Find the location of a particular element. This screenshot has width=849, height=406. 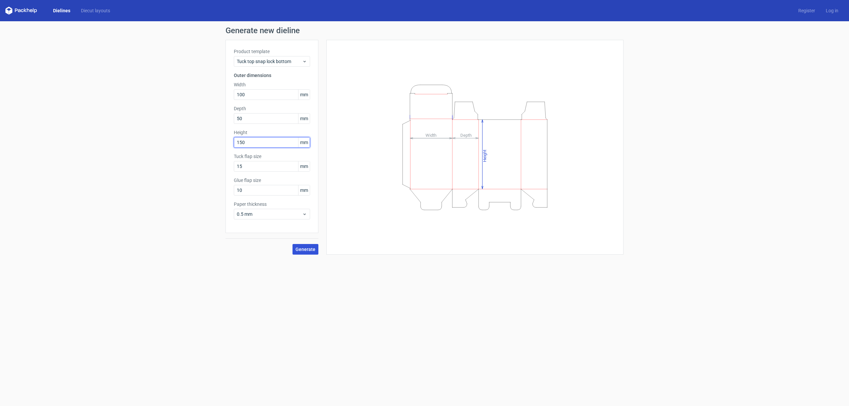

a: Diecut layouts is located at coordinates (96, 11).